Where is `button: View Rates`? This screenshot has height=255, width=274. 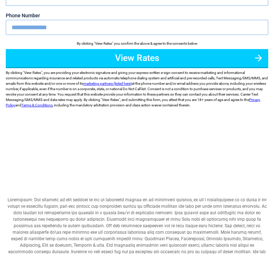 button: View Rates is located at coordinates (137, 58).